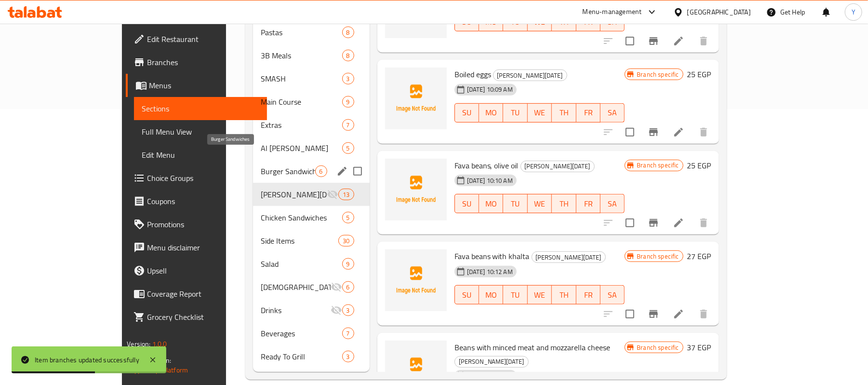  What do you see at coordinates (700, 166) in the screenshot?
I see `h6: 25 EGP` at bounding box center [700, 166].